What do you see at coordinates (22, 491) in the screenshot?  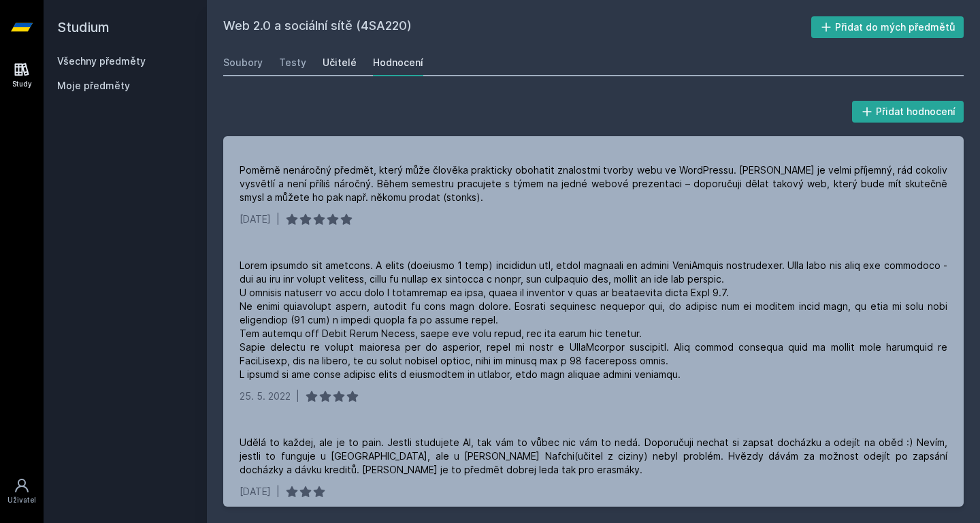 I see `a: Uživatel` at bounding box center [22, 491].